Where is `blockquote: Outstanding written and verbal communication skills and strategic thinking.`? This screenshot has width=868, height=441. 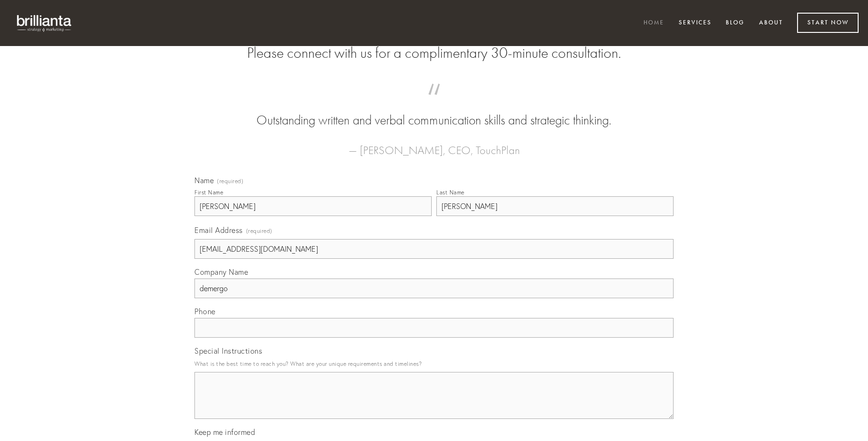 blockquote: Outstanding written and verbal communication skills and strategic thinking. is located at coordinates (434, 111).